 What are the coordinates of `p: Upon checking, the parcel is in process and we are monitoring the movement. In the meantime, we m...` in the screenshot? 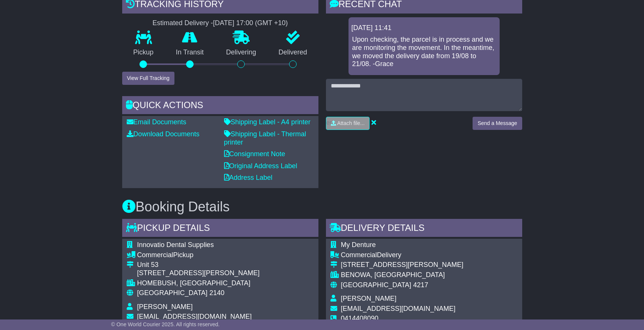 It's located at (424, 52).